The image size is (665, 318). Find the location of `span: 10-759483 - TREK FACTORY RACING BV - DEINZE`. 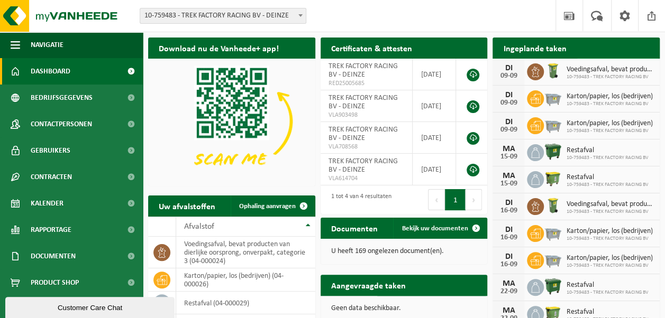

span: 10-759483 - TREK FACTORY RACING BV - DEINZE is located at coordinates (223, 16).